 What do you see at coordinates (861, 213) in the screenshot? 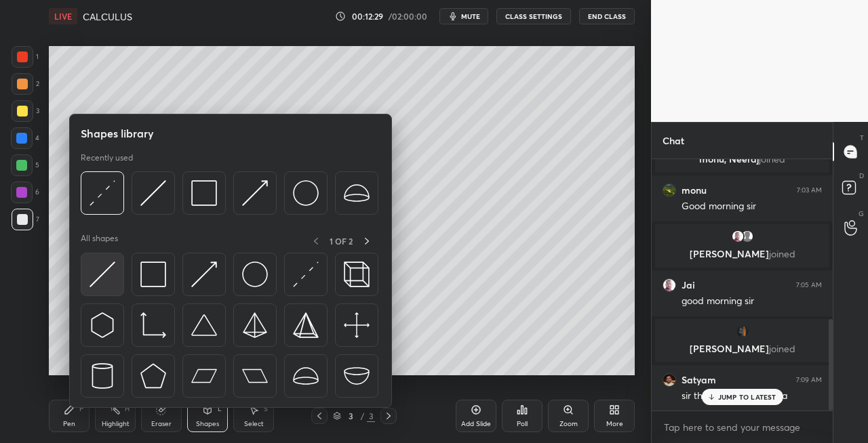
I see `p: G` at bounding box center [861, 213].